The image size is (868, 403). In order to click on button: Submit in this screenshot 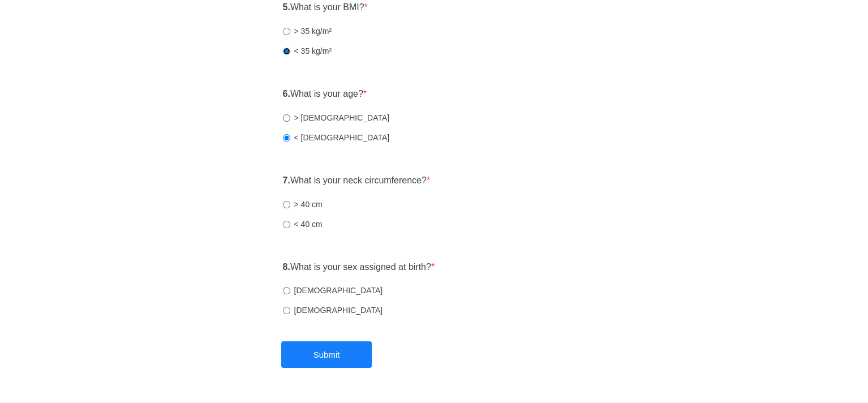, I will do `click(326, 354)`.